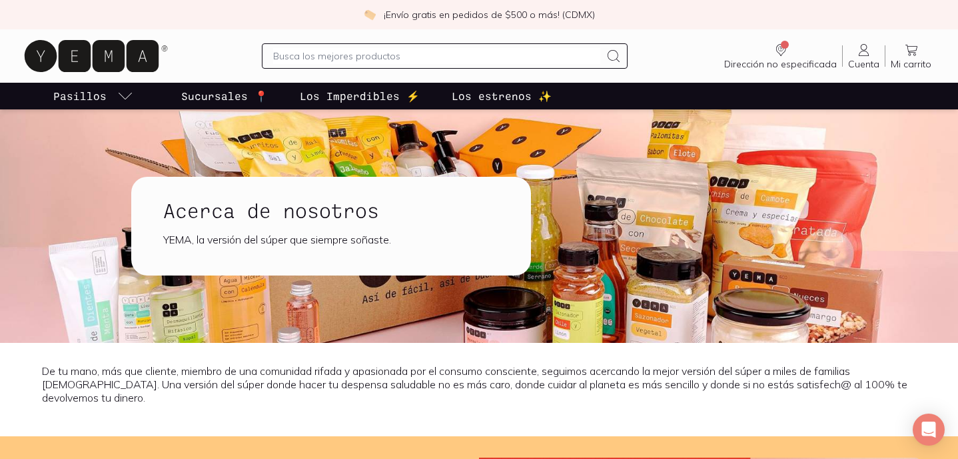 The image size is (958, 459). What do you see at coordinates (225, 96) in the screenshot?
I see `a: Sucursales 📍` at bounding box center [225, 96].